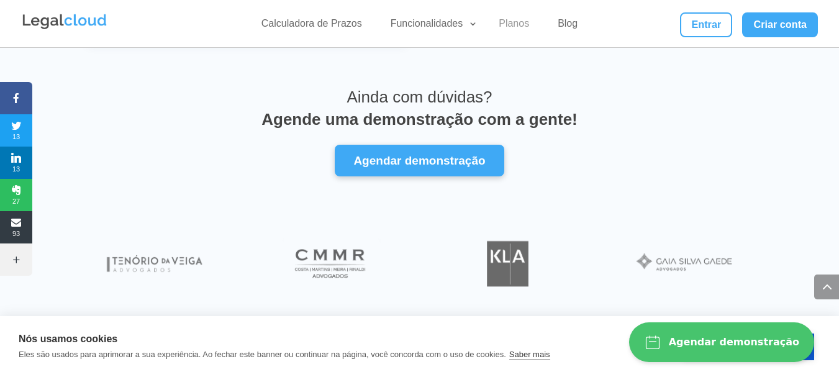 Image resolution: width=839 pixels, height=377 pixels. I want to click on a: Blog, so click(568, 26).